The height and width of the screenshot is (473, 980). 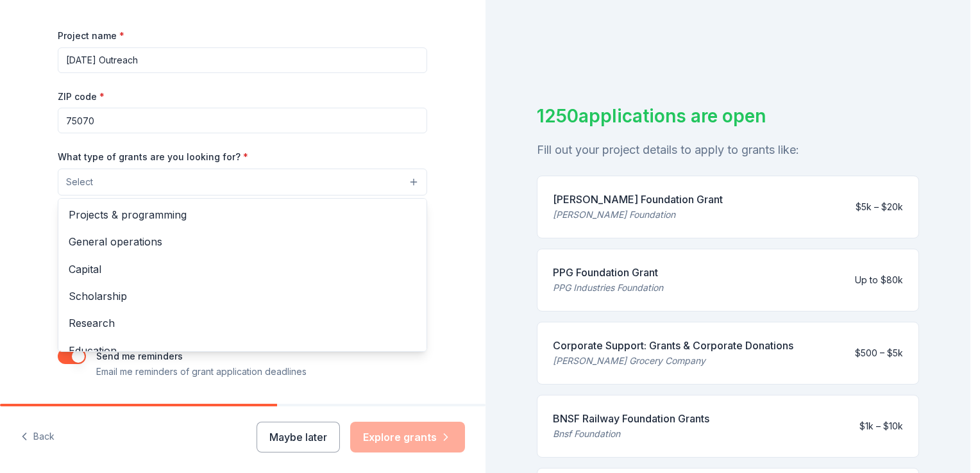 I want to click on span: Scholarship, so click(x=242, y=296).